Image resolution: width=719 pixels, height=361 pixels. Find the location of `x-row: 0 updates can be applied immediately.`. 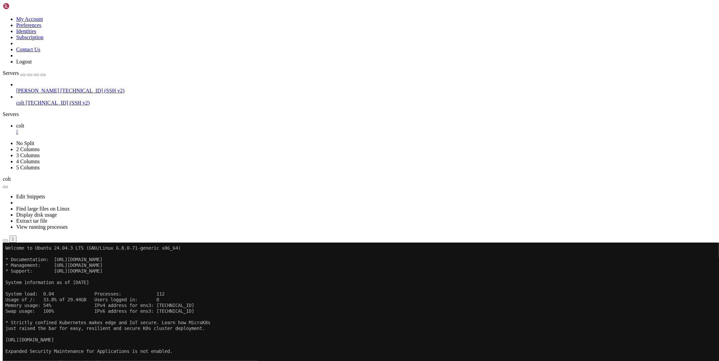

x-row: 0 updates can be applied immediately. is located at coordinates (317, 120).